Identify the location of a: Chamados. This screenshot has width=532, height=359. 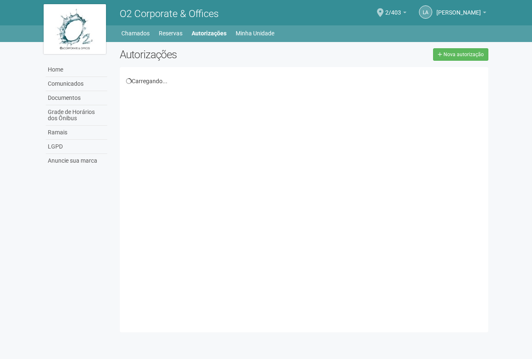
(136, 33).